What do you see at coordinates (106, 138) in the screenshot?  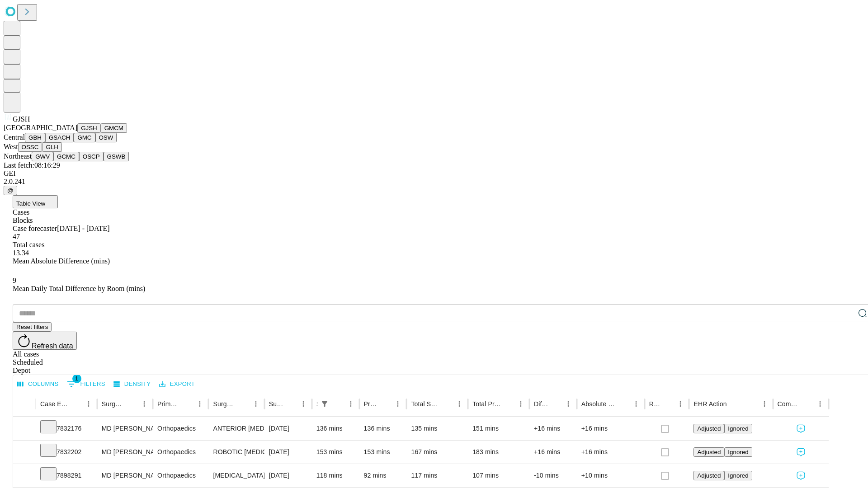 I see `button: OSW` at bounding box center [106, 138].